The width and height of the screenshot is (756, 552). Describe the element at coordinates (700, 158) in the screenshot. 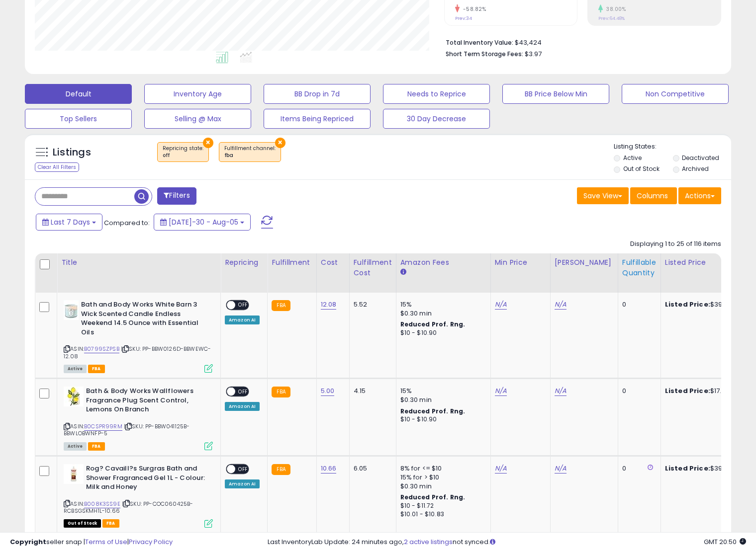

I see `label: Deactivated` at that location.